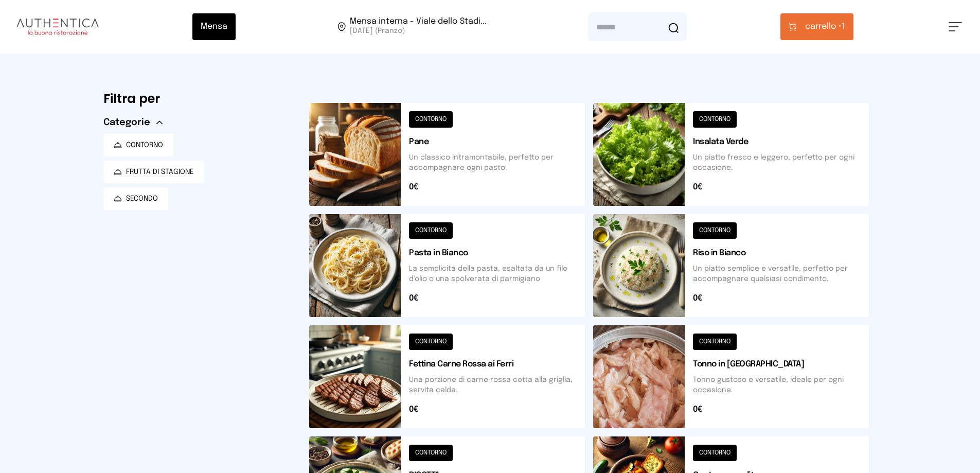  What do you see at coordinates (126, 123) in the screenshot?
I see `span: Categorie` at bounding box center [126, 123].